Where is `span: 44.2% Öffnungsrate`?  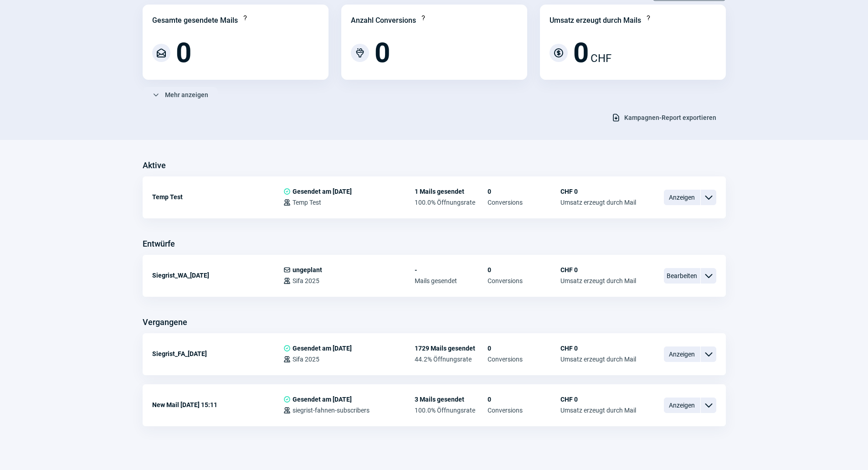
span: 44.2% Öffnungsrate is located at coordinates (451, 359).